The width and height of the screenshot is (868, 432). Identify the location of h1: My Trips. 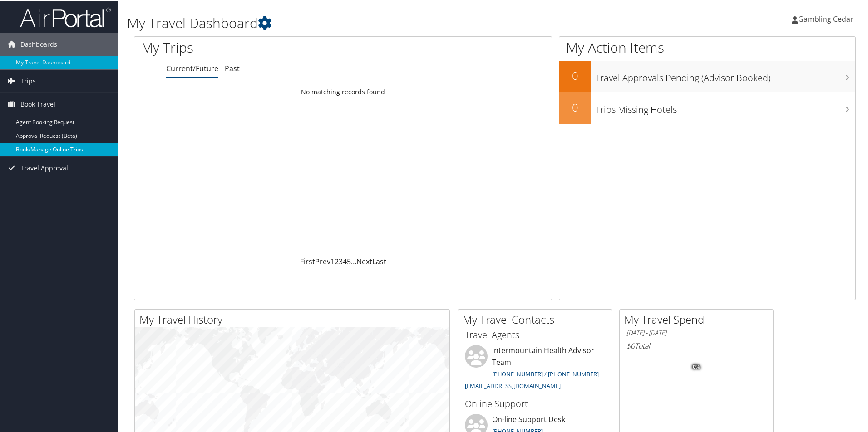
(256, 47).